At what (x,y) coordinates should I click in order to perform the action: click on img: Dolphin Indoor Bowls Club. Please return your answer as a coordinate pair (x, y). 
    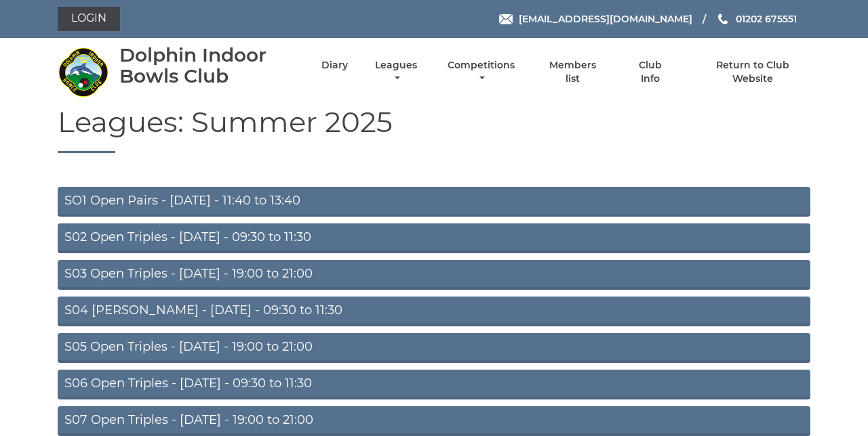
    Looking at the image, I should click on (83, 72).